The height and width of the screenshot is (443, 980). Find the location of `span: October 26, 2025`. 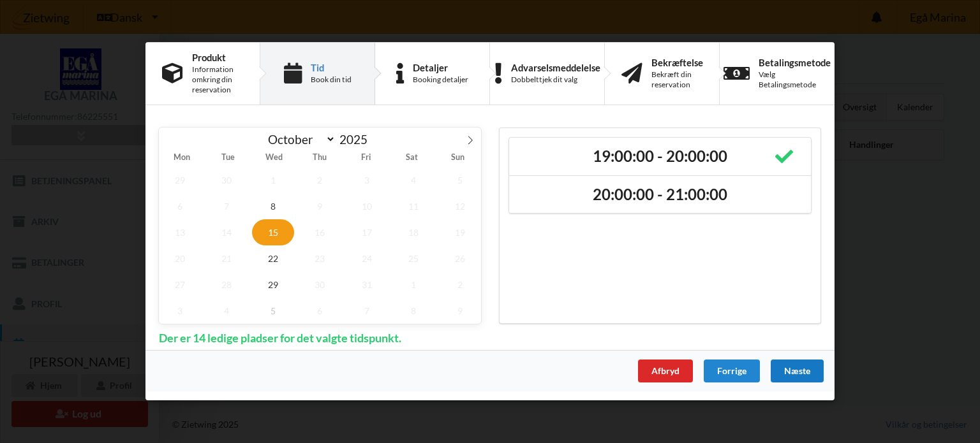

span: October 26, 2025 is located at coordinates (460, 258).